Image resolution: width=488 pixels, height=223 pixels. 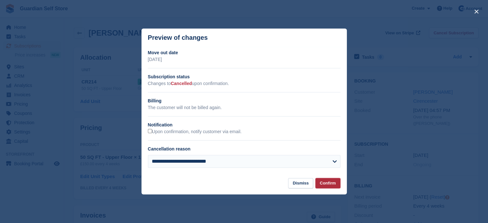 What do you see at coordinates (244, 53) in the screenshot?
I see `h2: Move out date` at bounding box center [244, 53].